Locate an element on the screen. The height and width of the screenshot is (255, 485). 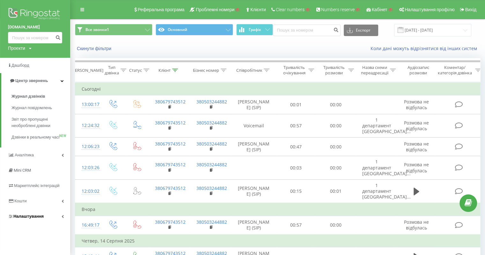
div: 12:24:32 is located at coordinates (88, 125).